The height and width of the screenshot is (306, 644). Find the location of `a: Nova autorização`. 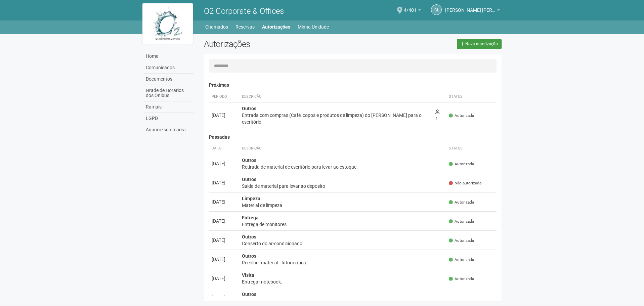

a: Nova autorização is located at coordinates (479, 44).